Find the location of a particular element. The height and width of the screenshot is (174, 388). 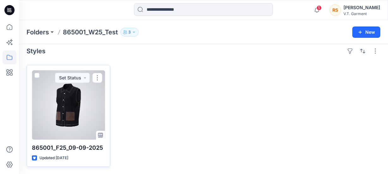

button: New is located at coordinates (366, 32).